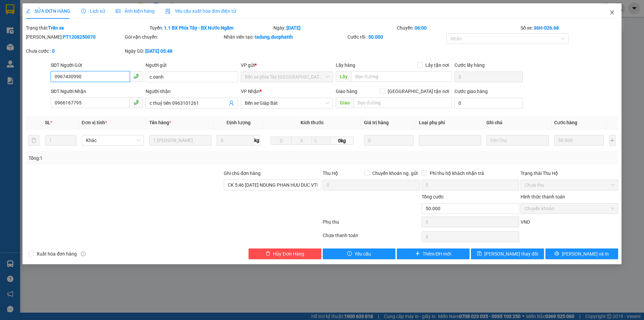  I want to click on span: Thu Hộ, so click(330, 173).